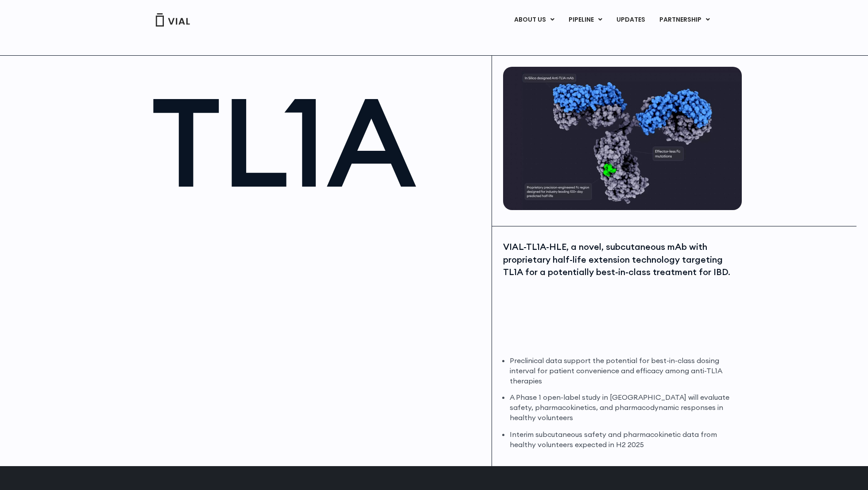 This screenshot has height=490, width=868. Describe the element at coordinates (534, 20) in the screenshot. I see `a: ABOUT USMenu Toggle` at that location.